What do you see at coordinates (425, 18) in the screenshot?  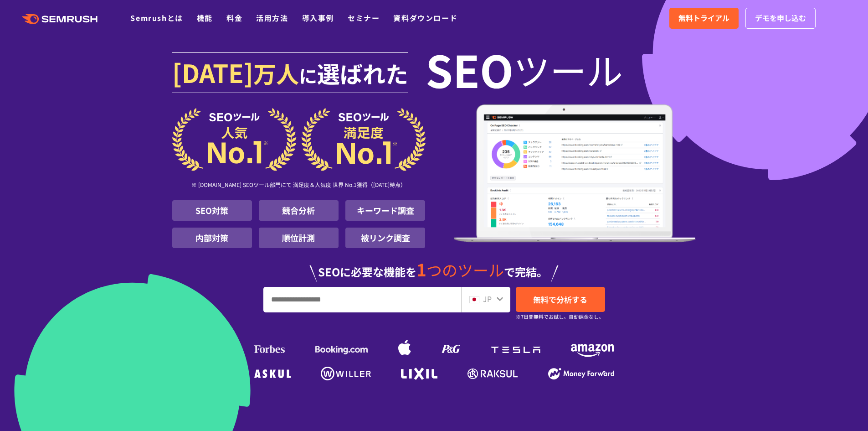 I see `a: 資料ダウンロード` at bounding box center [425, 18].